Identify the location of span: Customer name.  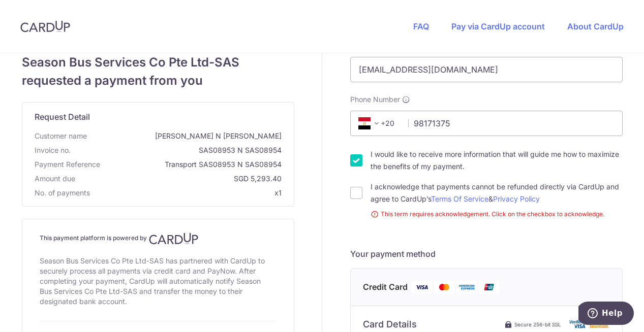
(60, 136).